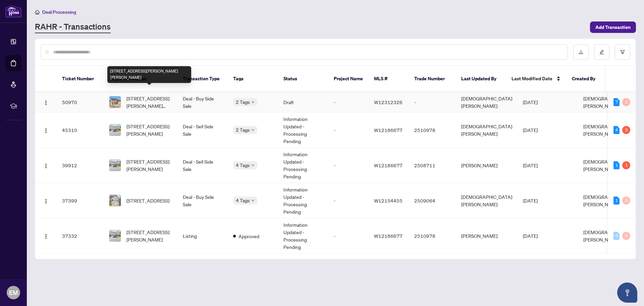  What do you see at coordinates (349, 79) in the screenshot?
I see `th: Project Name` at bounding box center [349, 79].